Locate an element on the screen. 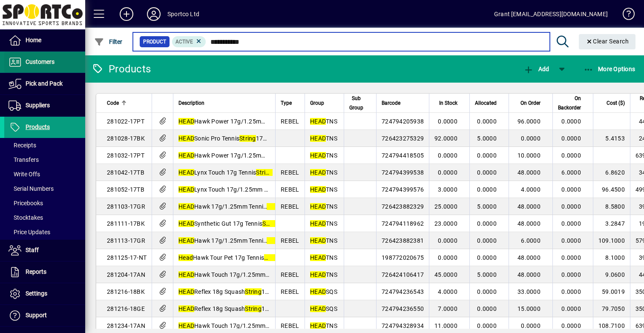  span: Write Offs is located at coordinates (24, 175).